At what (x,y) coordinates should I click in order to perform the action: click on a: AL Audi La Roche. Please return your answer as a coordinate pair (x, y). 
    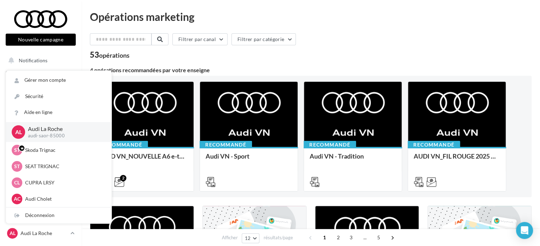
    Looking at the image, I should click on (41, 233).